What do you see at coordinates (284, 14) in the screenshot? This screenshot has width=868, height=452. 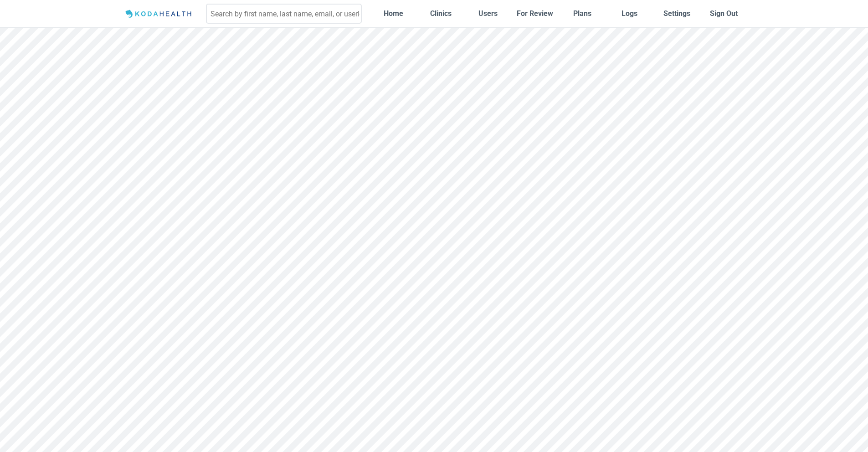 I see `input: Search by first name, last name, email, or userId` at bounding box center [284, 14].